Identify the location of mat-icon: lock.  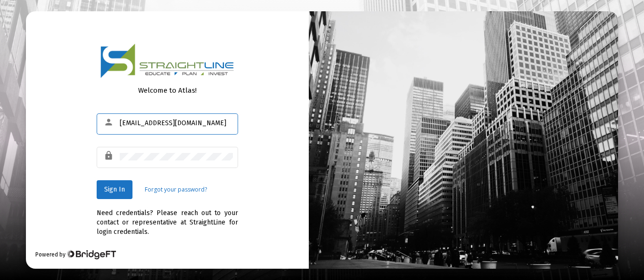
(109, 156).